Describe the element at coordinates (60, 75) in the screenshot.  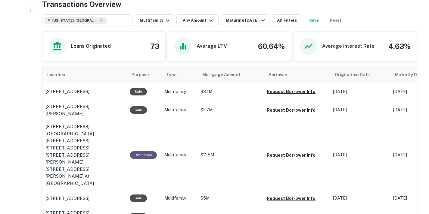
I see `span: Location` at that location.